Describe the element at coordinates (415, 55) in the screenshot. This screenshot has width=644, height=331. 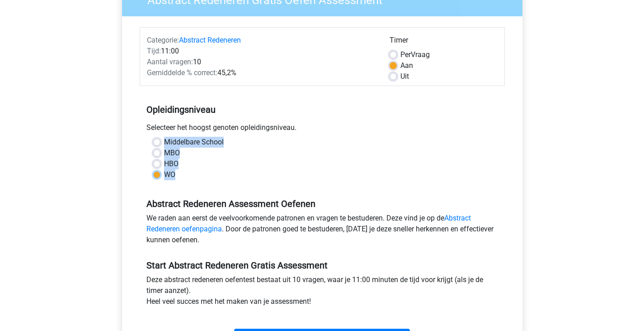
I see `label: Vraag` at that location.